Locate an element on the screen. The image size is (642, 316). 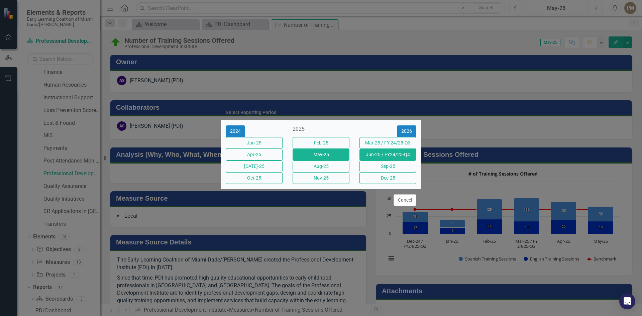
button: Feb-25 is located at coordinates (321, 143).